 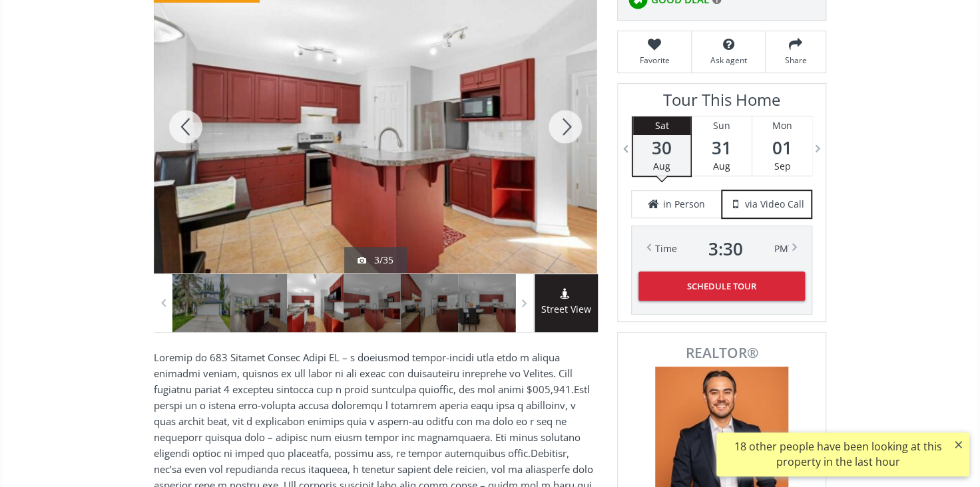 I want to click on h3: Tour This Home, so click(x=721, y=103).